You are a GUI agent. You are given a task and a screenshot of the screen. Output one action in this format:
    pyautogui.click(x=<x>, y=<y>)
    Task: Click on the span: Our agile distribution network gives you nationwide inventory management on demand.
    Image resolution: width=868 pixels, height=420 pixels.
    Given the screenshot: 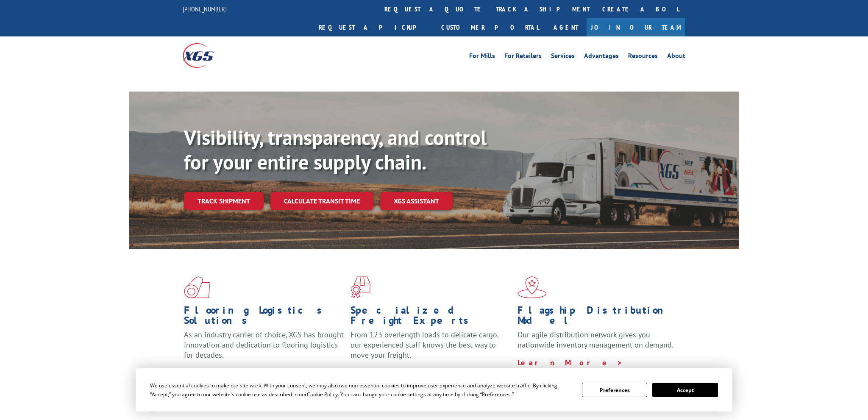 What is the action you would take?
    pyautogui.click(x=596, y=339)
    